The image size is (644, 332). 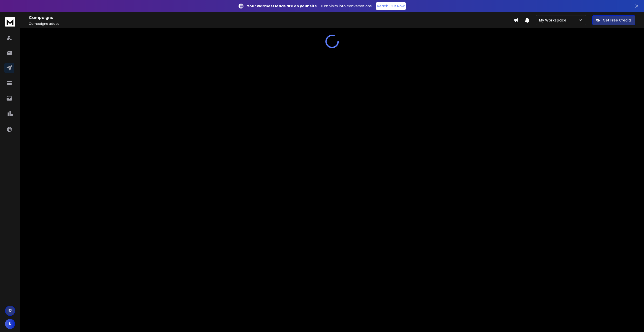 What do you see at coordinates (282, 6) in the screenshot?
I see `strong: Your warmest leads are on your site` at bounding box center [282, 6].